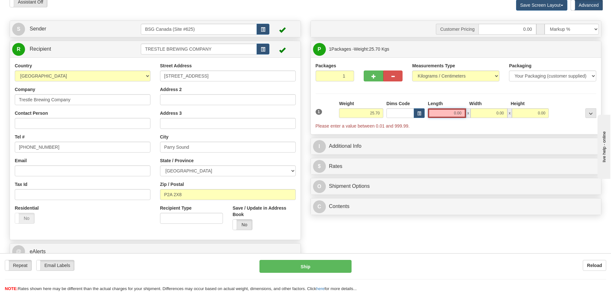  Describe the element at coordinates (172, 184) in the screenshot. I see `label: Zip / Postal` at that location.